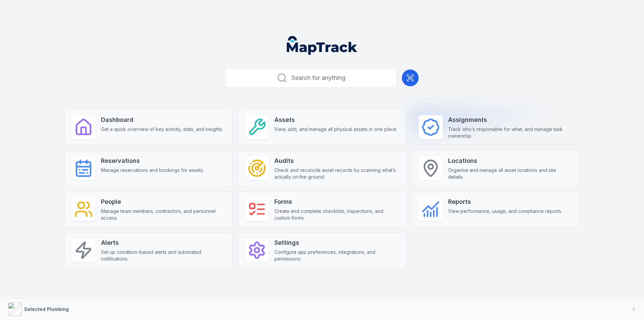 The height and width of the screenshot is (320, 644). I want to click on a: LocationsOrganise and manage all asset locations and site details., so click(495, 168).